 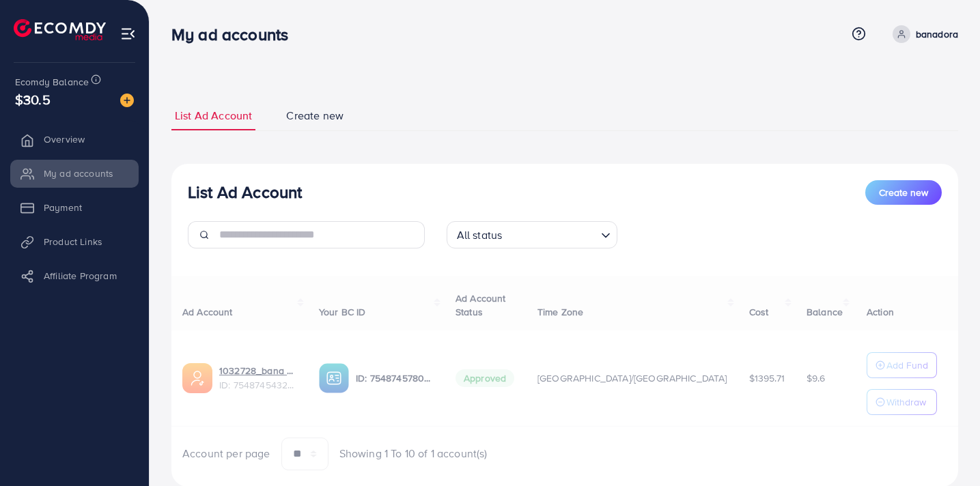 I want to click on img: logo, so click(x=59, y=30).